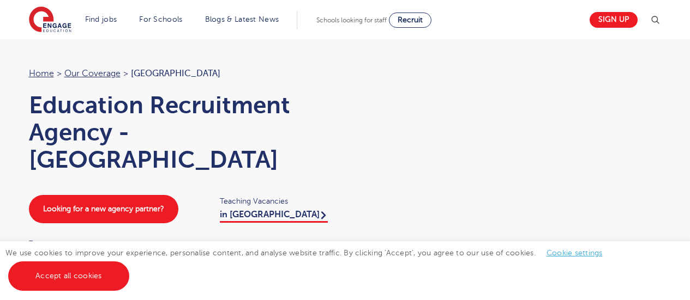 The image size is (690, 300). I want to click on a: 0333 150 8020, so click(92, 247).